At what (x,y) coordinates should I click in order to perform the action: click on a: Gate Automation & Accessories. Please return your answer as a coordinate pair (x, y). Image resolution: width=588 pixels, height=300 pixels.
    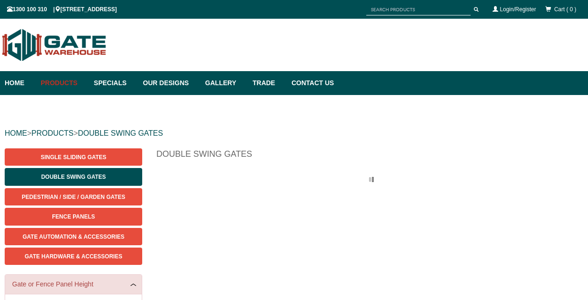
    Looking at the image, I should click on (73, 236).